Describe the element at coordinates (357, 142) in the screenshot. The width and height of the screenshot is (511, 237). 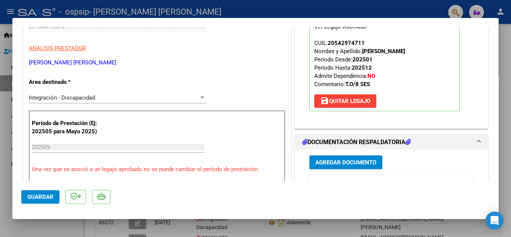
I see `h1: DOCUMENTACIÓN RESPALDATORIA` at that location.